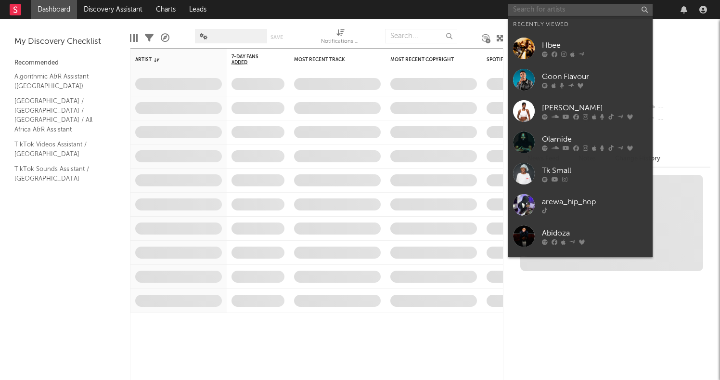  What do you see at coordinates (149, 38) in the screenshot?
I see `div: Filters` at bounding box center [149, 38].